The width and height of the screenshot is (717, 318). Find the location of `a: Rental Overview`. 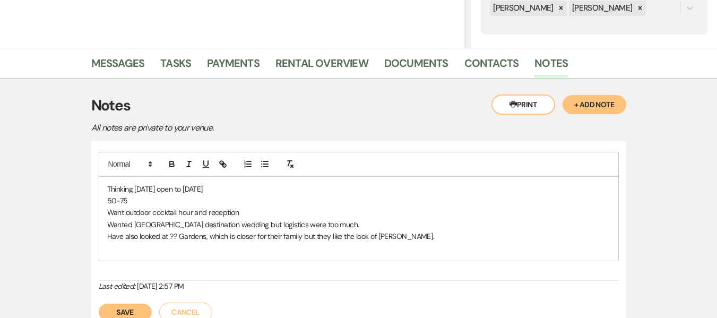

a: Rental Overview is located at coordinates (321, 66).